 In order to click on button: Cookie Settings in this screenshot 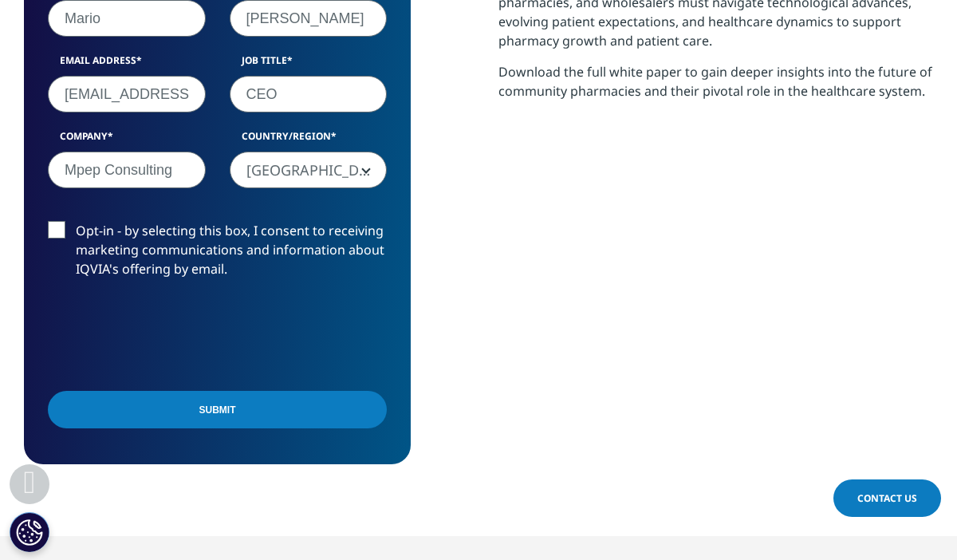, I will do `click(30, 532)`.